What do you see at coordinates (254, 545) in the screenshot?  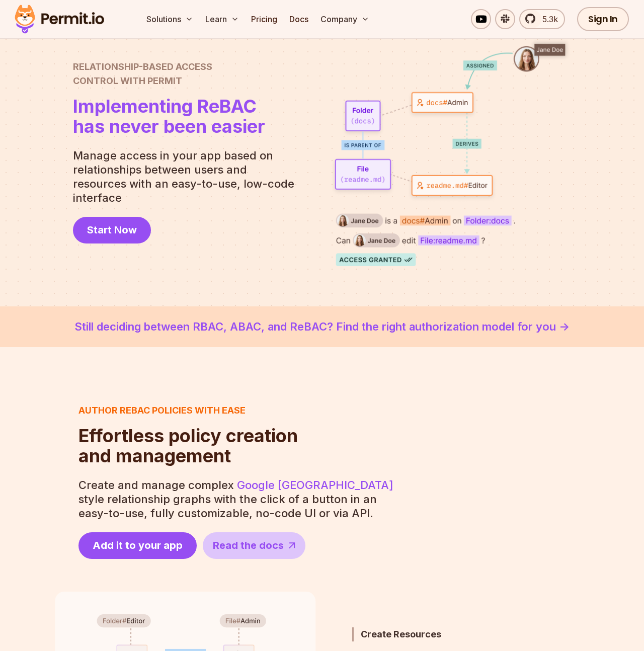 I see `a: Read the docs` at bounding box center [254, 545].